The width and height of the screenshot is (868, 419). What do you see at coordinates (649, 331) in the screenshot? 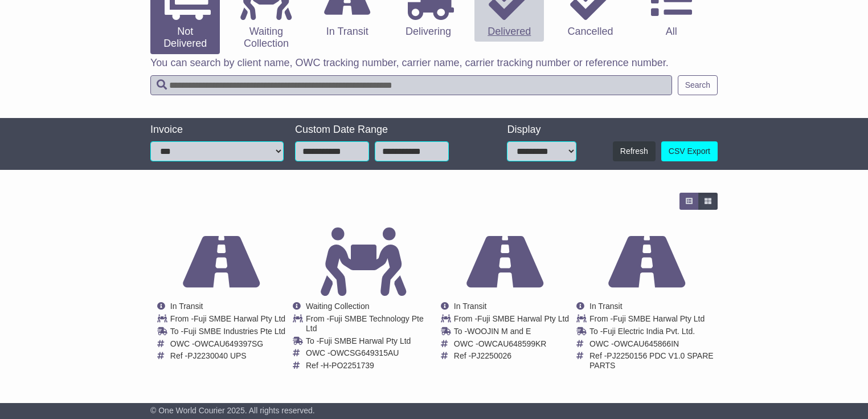
I see `span: Fuji Electric India Pvt. Ltd.` at bounding box center [649, 331].